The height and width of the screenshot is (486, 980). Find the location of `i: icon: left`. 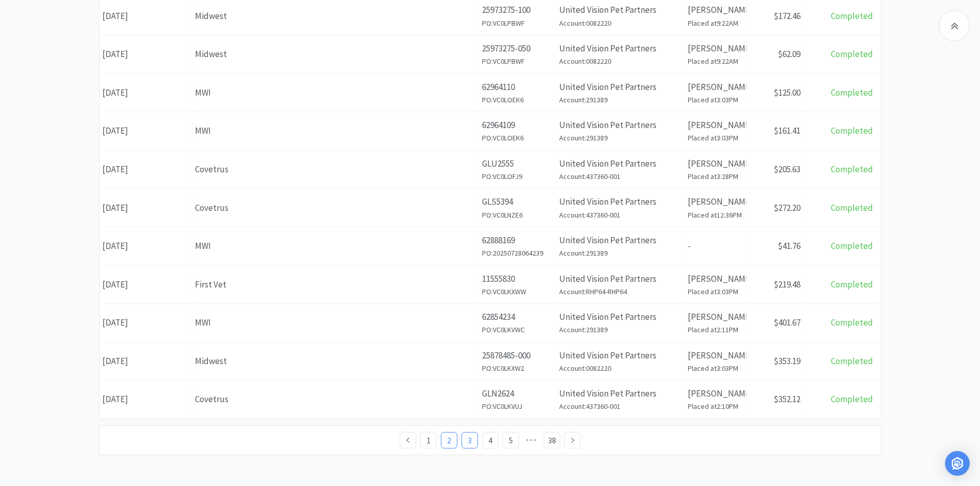

i: icon: left is located at coordinates (408, 440).